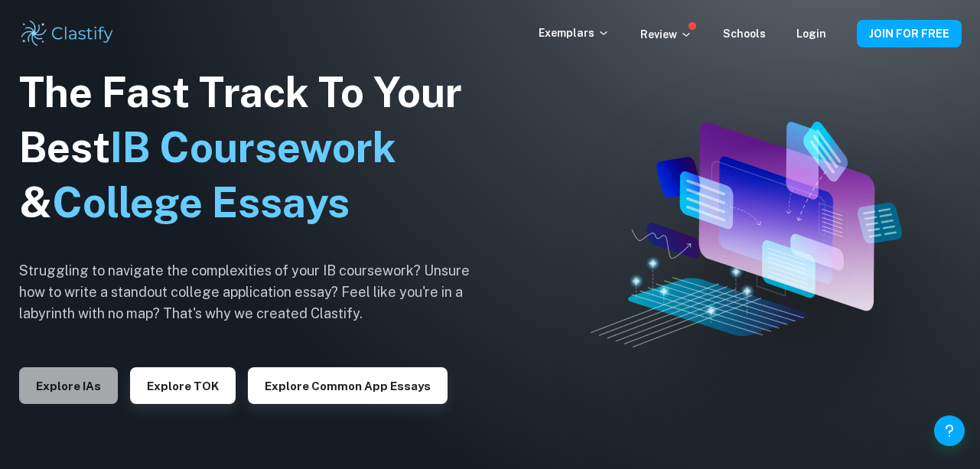 This screenshot has width=980, height=469. I want to click on button: Explore Common App essays, so click(348, 386).